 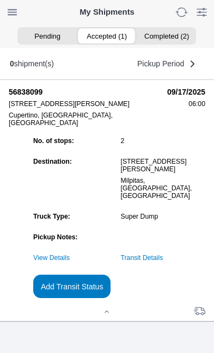 What do you see at coordinates (162, 217) in the screenshot?
I see `ion-col: Super Dump` at bounding box center [162, 217].